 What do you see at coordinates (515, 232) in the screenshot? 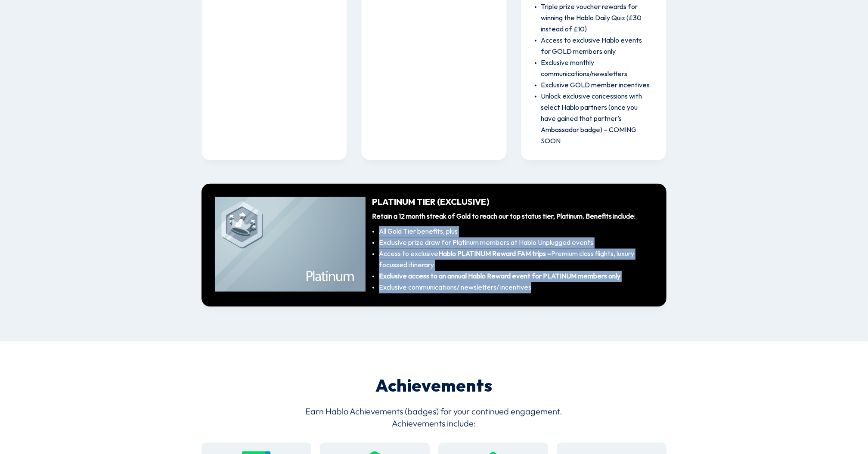
I see `li: All Gold Tier benefits, plus` at bounding box center [515, 232].